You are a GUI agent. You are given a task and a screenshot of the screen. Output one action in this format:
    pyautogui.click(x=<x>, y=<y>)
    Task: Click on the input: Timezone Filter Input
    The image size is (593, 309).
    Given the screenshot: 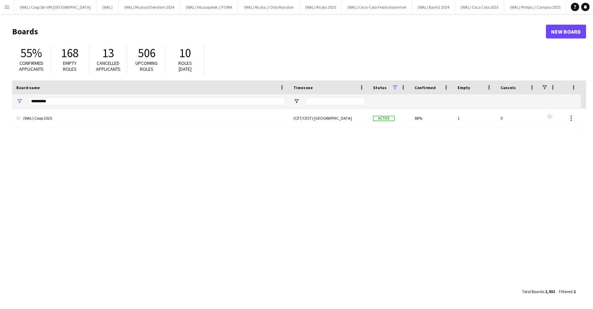 What is the action you would take?
    pyautogui.click(x=336, y=101)
    